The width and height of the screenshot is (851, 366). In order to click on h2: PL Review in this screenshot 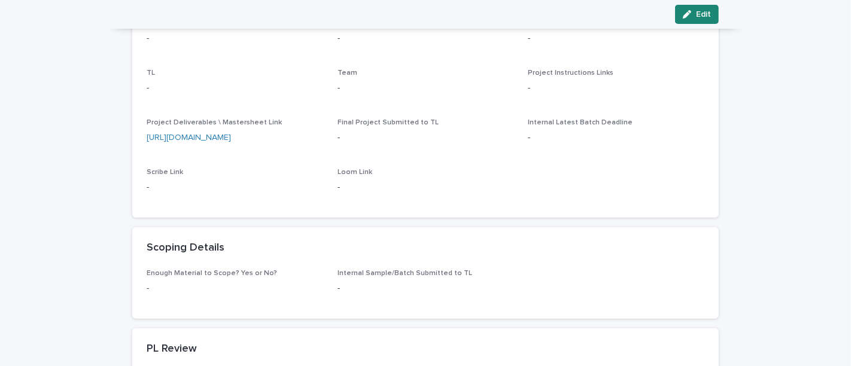, I will do `click(172, 350)`.